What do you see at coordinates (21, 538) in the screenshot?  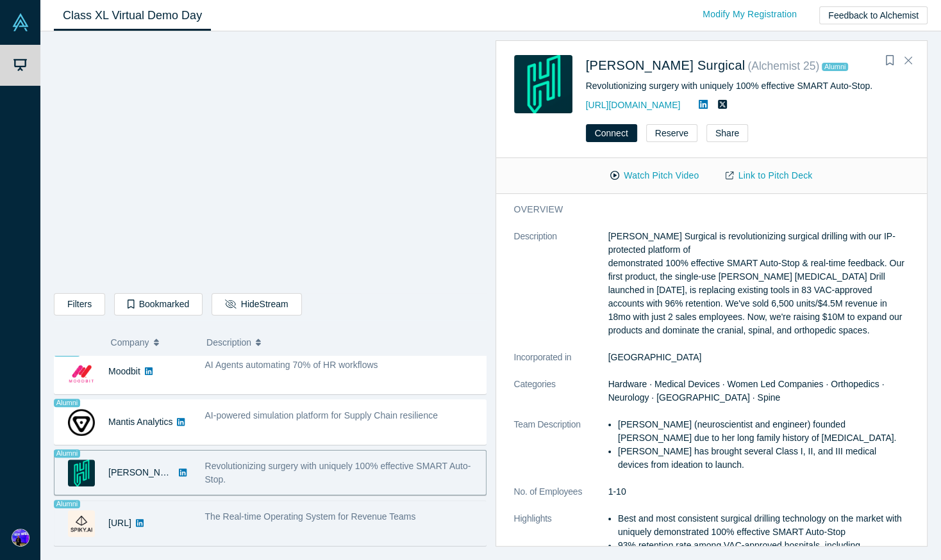 I see `img: Dima Mikhailov's Account` at bounding box center [21, 538].